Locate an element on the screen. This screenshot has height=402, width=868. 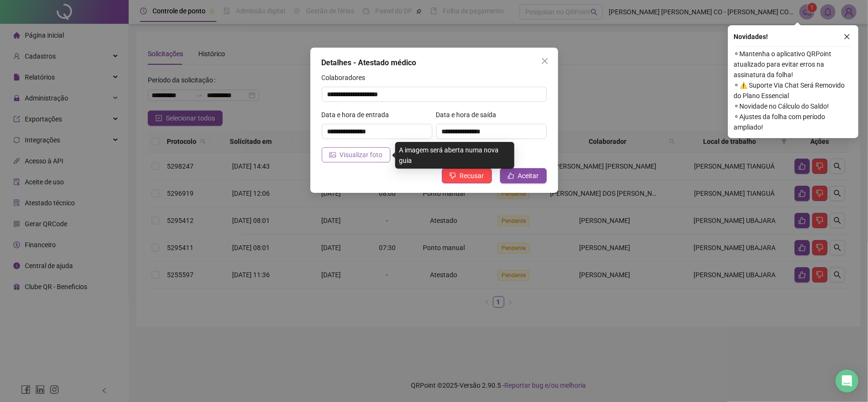
div: Open Intercom Messenger is located at coordinates (847, 381).